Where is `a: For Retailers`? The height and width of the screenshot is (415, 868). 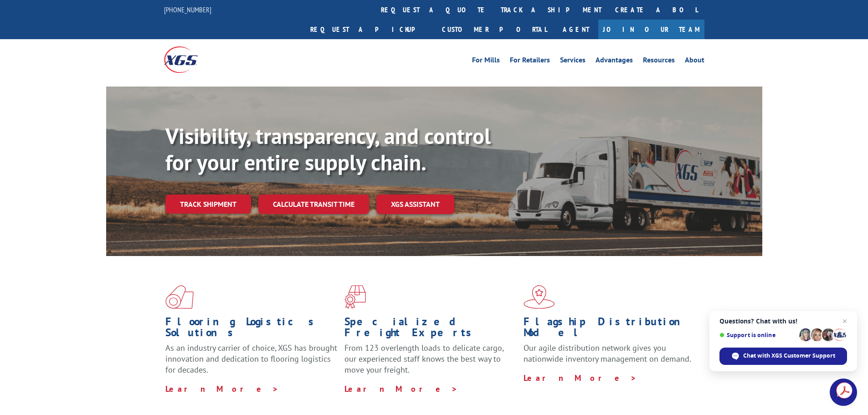
a: For Retailers is located at coordinates (530, 61).